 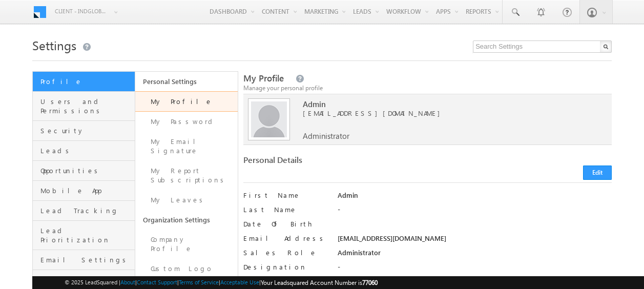 I want to click on a: Lead Tracking, so click(x=84, y=211).